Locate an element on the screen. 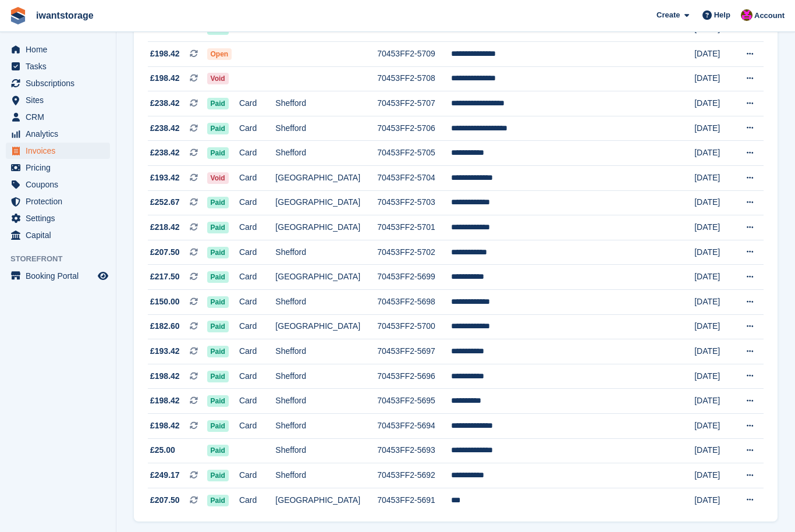 This screenshot has width=795, height=532. td: 70453FF2-5706 is located at coordinates (414, 128).